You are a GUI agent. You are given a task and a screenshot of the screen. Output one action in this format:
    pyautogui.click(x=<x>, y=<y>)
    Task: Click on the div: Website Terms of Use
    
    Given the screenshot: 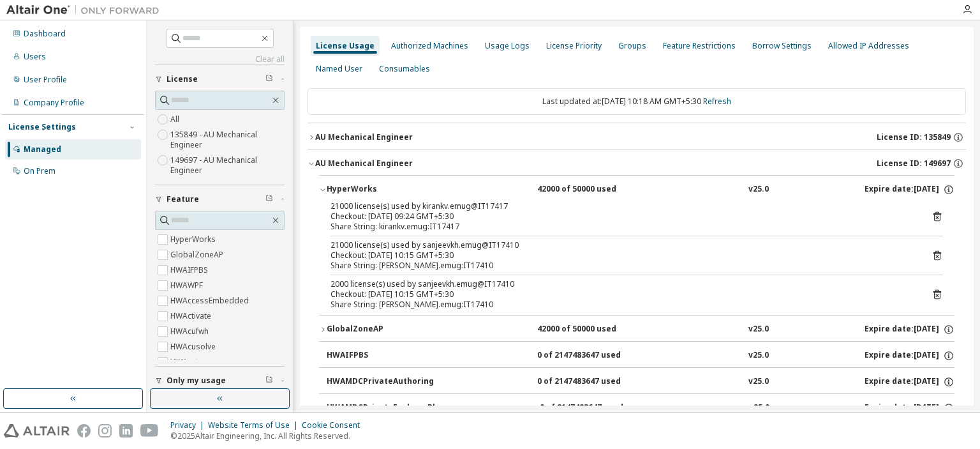 What is the action you would take?
    pyautogui.click(x=255, y=425)
    